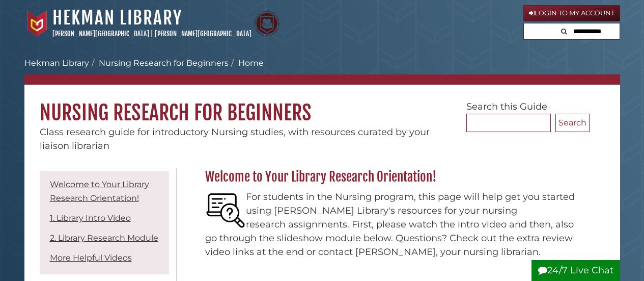 This screenshot has height=281, width=644. Describe the element at coordinates (99, 191) in the screenshot. I see `a: Welcome to Your Library Research Orientation!` at that location.